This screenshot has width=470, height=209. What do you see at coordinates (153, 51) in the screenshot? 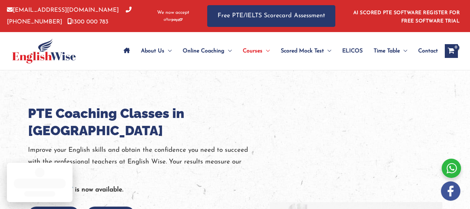
I see `span: About Us` at bounding box center [153, 51].